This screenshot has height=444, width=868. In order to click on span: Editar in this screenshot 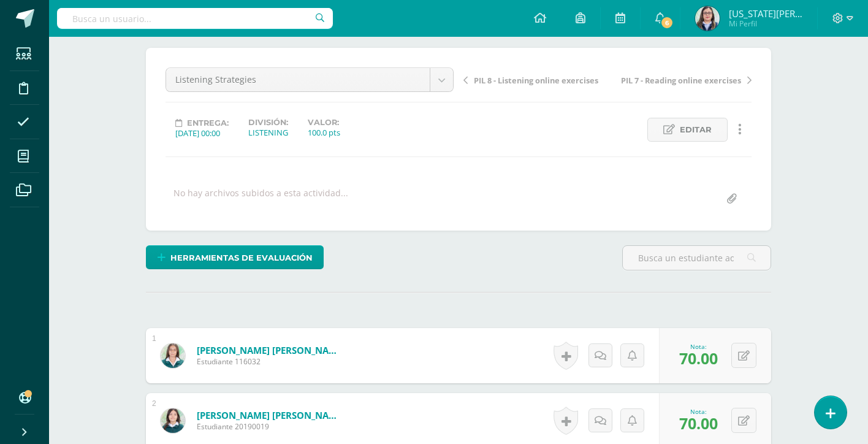, I will do `click(696, 129)`.